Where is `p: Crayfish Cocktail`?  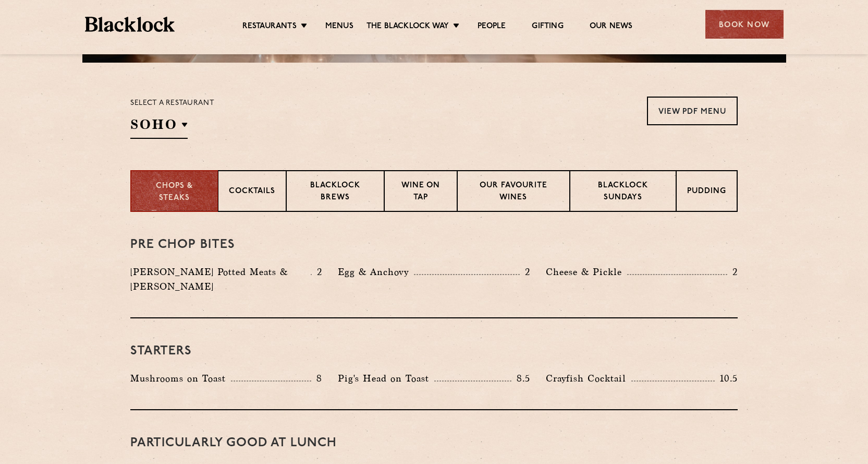
p: Crayfish Cocktail is located at coordinates (589, 378).